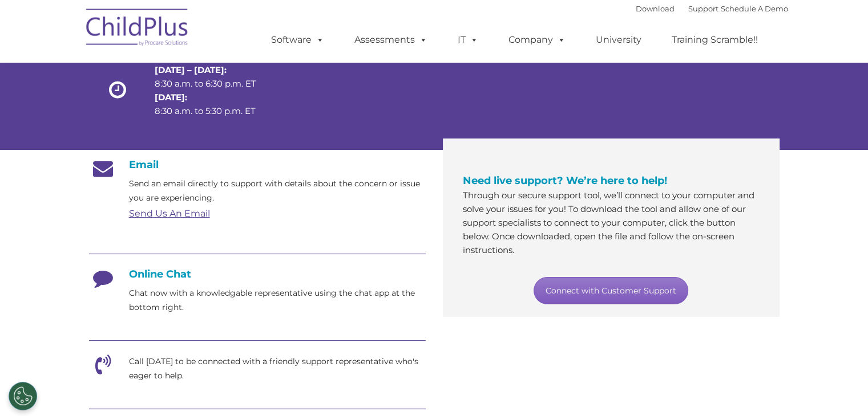 The height and width of the screenshot is (416, 868). What do you see at coordinates (297, 40) in the screenshot?
I see `a: Software` at bounding box center [297, 40].